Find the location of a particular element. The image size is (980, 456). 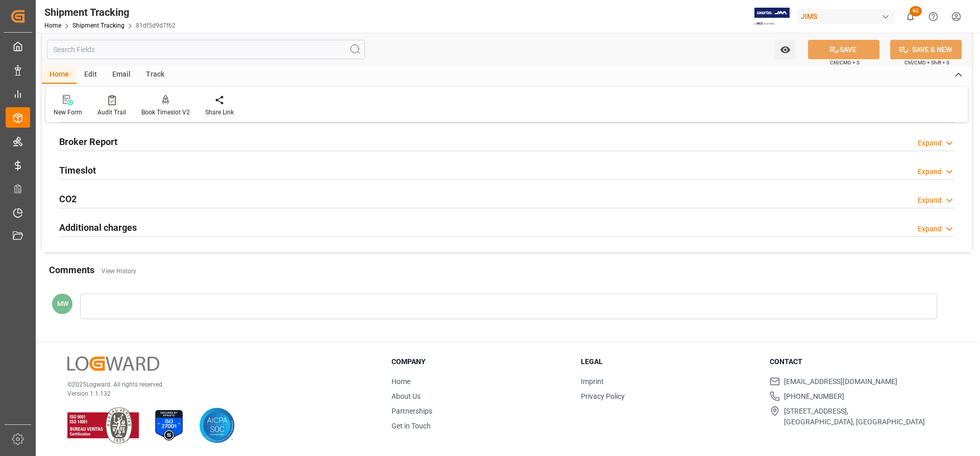

div: Edit is located at coordinates (90, 75).